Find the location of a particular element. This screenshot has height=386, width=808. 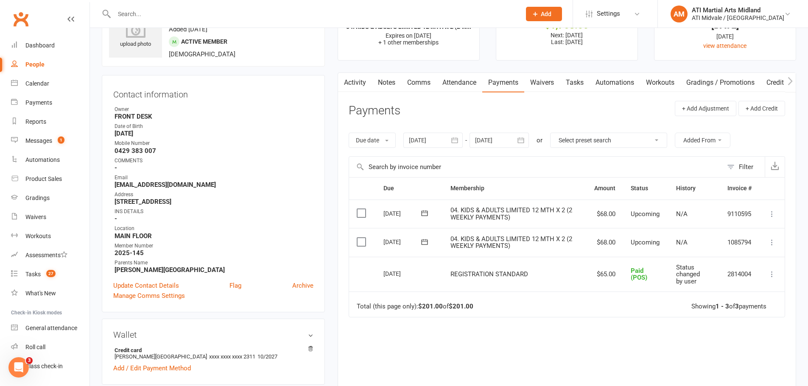

div: Address is located at coordinates (214, 195).